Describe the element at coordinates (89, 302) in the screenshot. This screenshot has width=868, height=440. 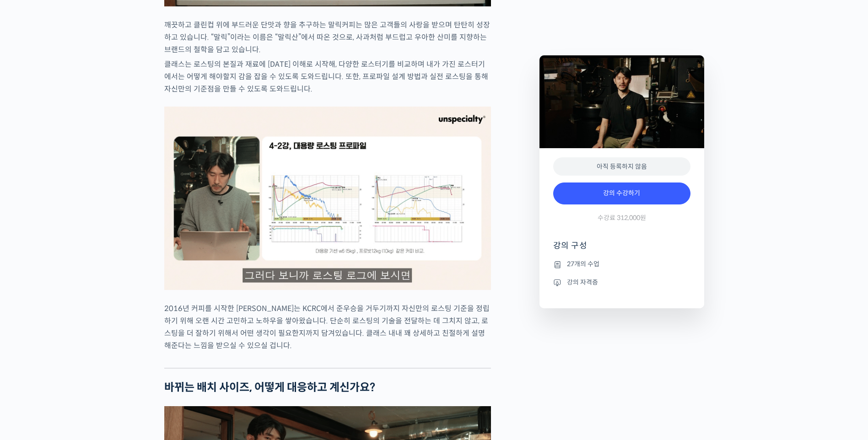
I see `a: 대화` at that location.